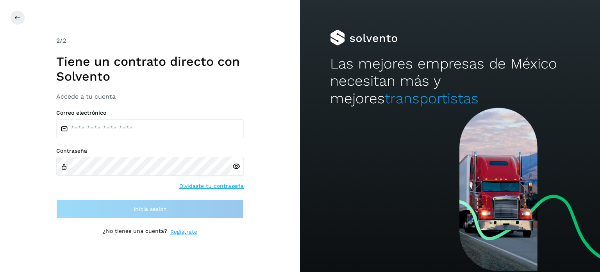 The width and height of the screenshot is (600, 272). I want to click on span: 2, so click(58, 40).